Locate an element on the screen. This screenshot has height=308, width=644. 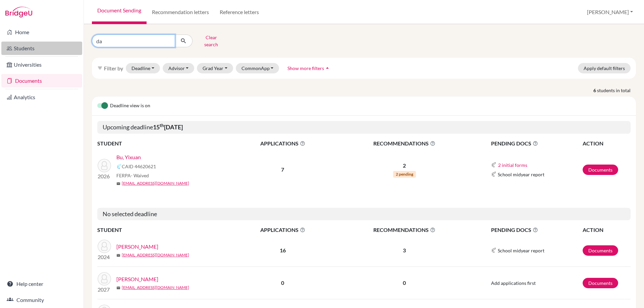
sup: th is located at coordinates (161, 125).